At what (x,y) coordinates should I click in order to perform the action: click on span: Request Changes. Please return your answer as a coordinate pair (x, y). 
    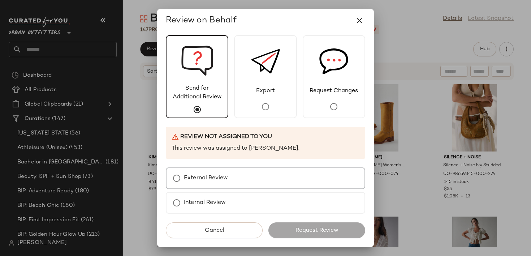
    Looking at the image, I should click on (334, 91).